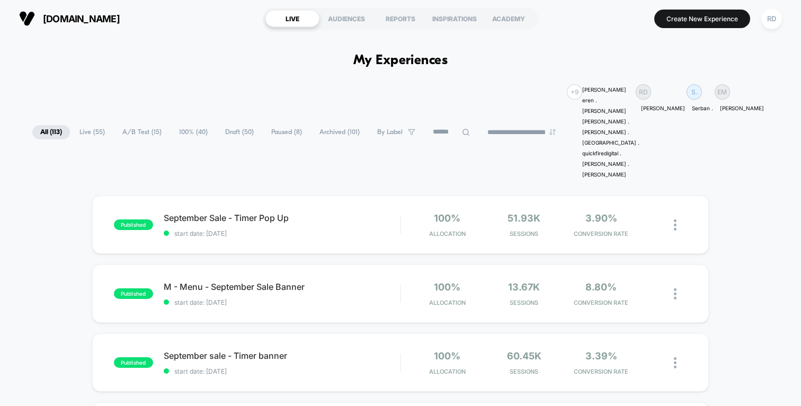  Describe the element at coordinates (524, 356) in the screenshot. I see `span: 60.45k` at that location.